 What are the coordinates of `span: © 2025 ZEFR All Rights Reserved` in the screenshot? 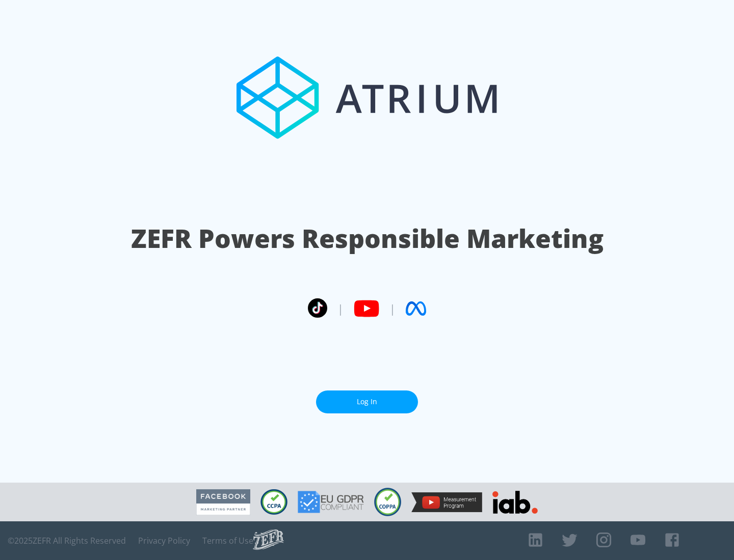 It's located at (67, 541).